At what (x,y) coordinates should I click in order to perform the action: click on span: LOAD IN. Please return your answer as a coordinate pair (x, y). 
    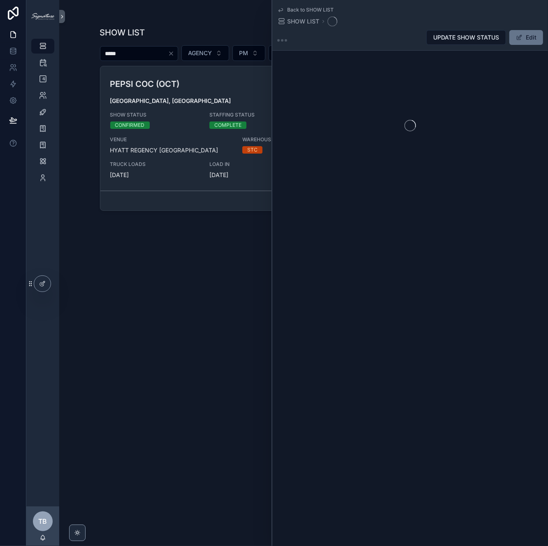
    Looking at the image, I should click on (254, 164).